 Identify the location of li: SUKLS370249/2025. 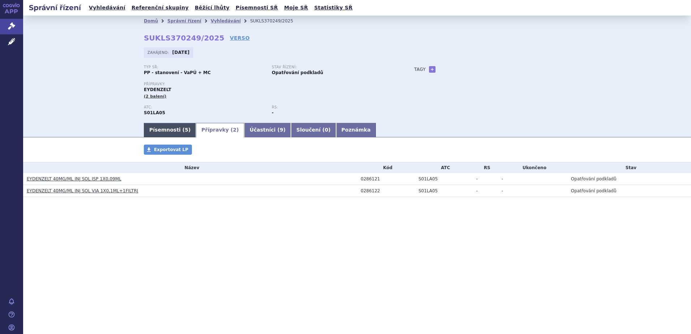
(276, 21).